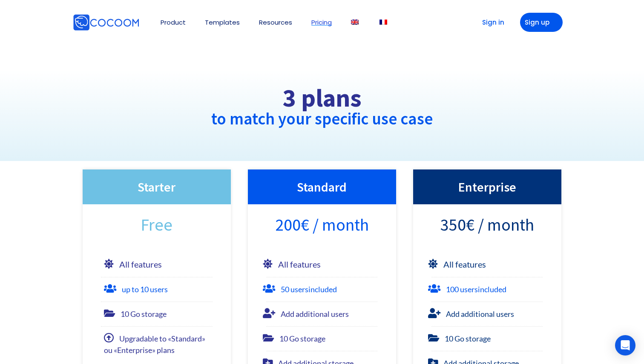 The width and height of the screenshot is (644, 364). What do you see at coordinates (156, 225) in the screenshot?
I see `span: Free` at bounding box center [156, 225].